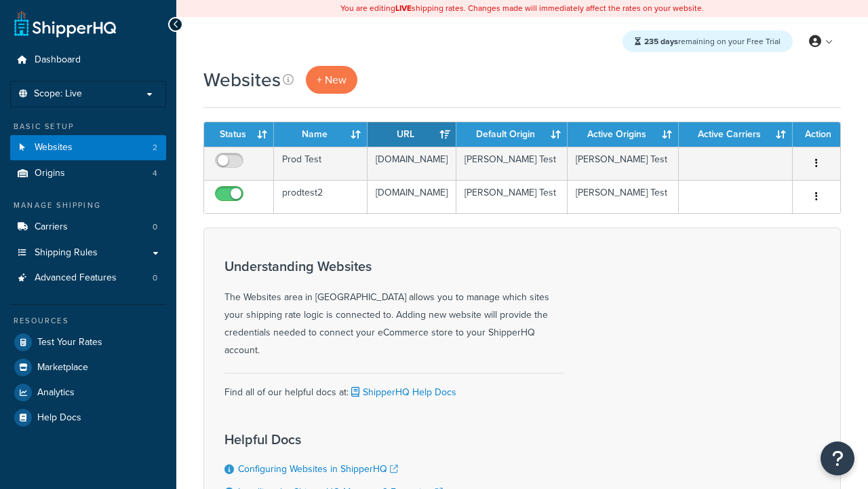  I want to click on th: Name: activate to sort column ascending, so click(321, 134).